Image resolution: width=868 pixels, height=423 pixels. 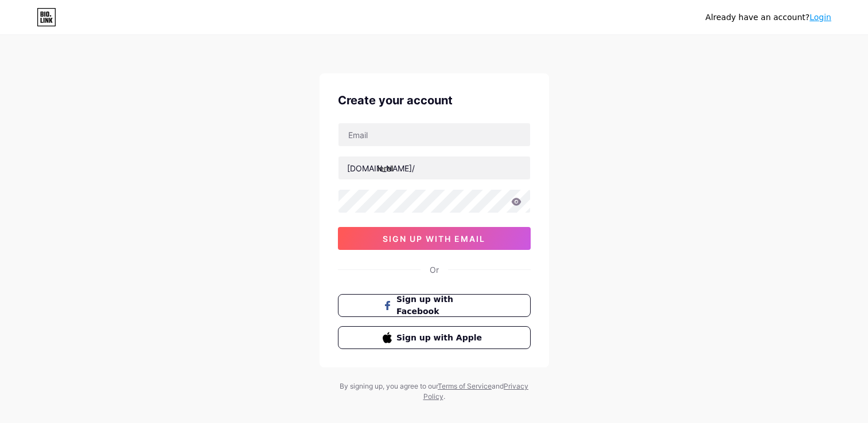 I want to click on span: Sign up with Facebook, so click(x=440, y=305).